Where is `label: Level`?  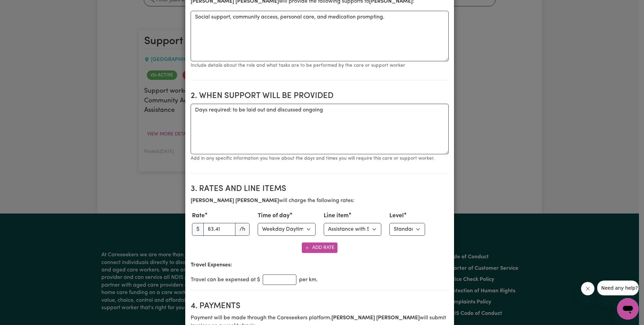 label: Level is located at coordinates (397, 216).